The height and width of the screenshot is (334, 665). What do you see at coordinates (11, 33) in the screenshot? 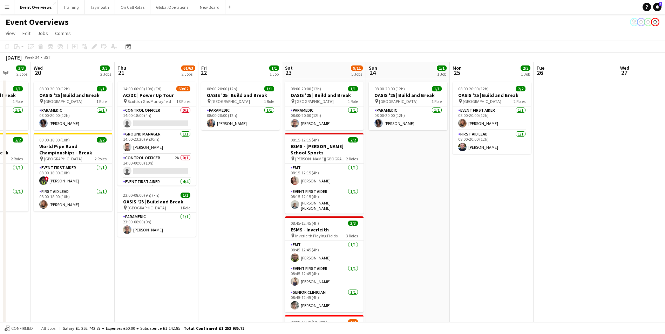
I see `span: View` at bounding box center [11, 33].